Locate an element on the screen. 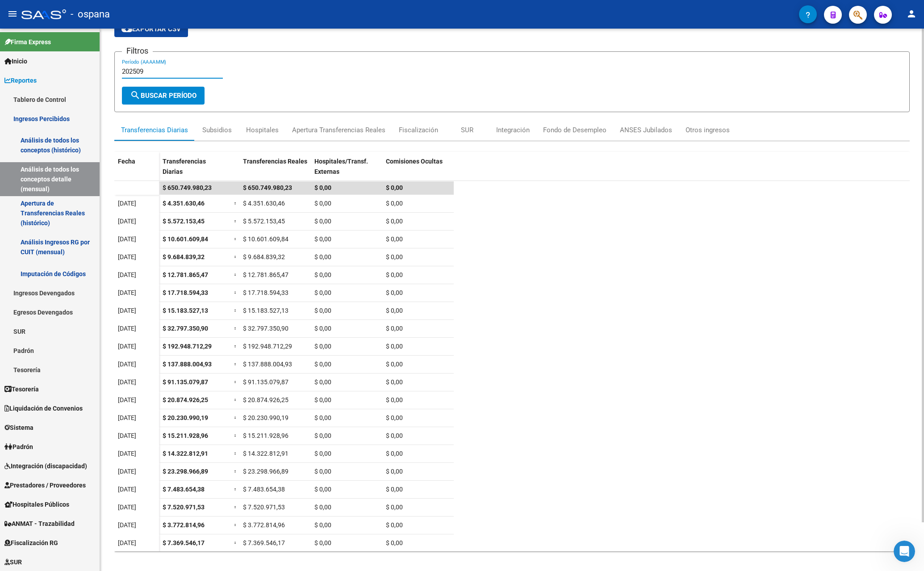 Image resolution: width=924 pixels, height=571 pixels. mat-icon: menu is located at coordinates (12, 14).